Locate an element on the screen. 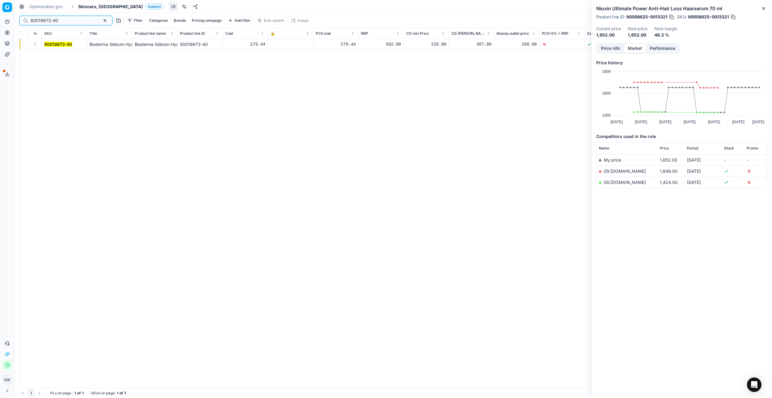 The width and height of the screenshot is (772, 398). span: Product line ID is located at coordinates (192, 33).